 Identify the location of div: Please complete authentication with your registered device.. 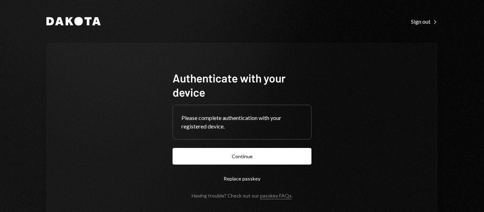
(242, 122).